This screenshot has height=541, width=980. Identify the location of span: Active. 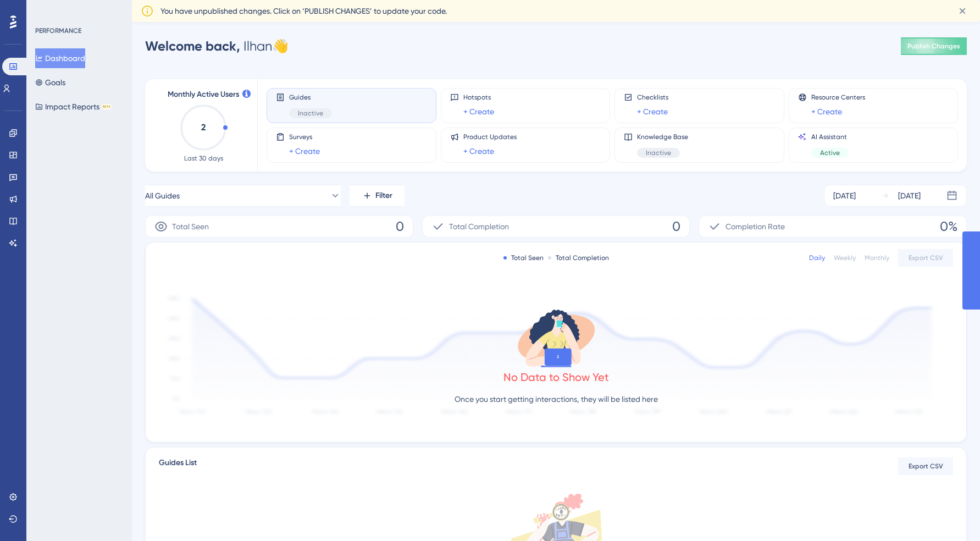
(830, 152).